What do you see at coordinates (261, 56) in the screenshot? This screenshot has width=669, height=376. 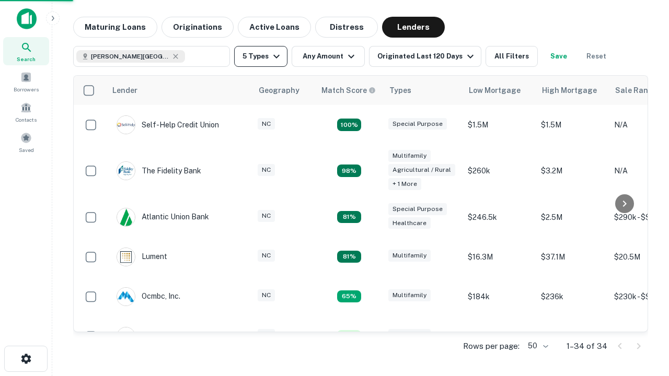 I see `button: 5 Types` at bounding box center [261, 56].